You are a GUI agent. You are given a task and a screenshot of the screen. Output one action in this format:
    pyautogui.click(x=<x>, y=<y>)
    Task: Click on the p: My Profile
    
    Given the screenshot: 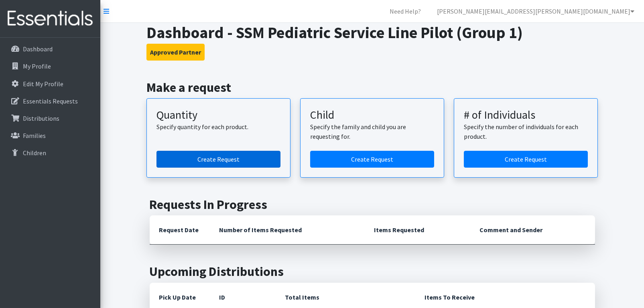 What is the action you would take?
    pyautogui.click(x=37, y=66)
    